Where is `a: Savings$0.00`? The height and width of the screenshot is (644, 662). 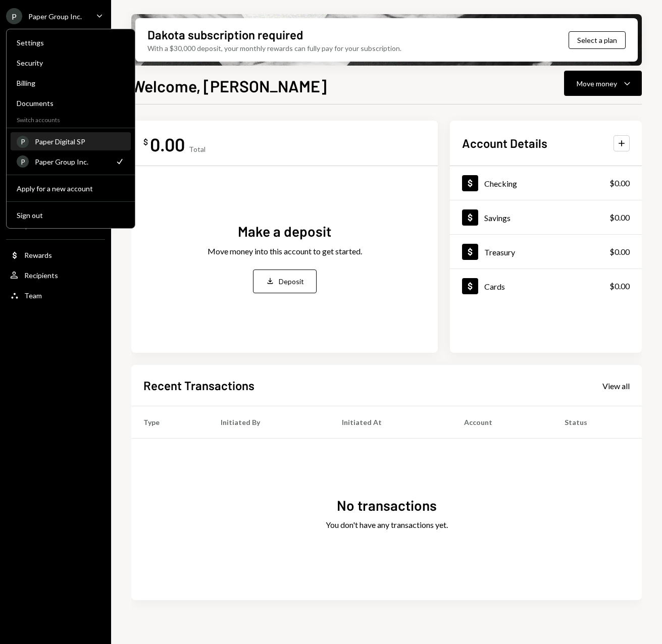 a: Savings$0.00 is located at coordinates (546, 217).